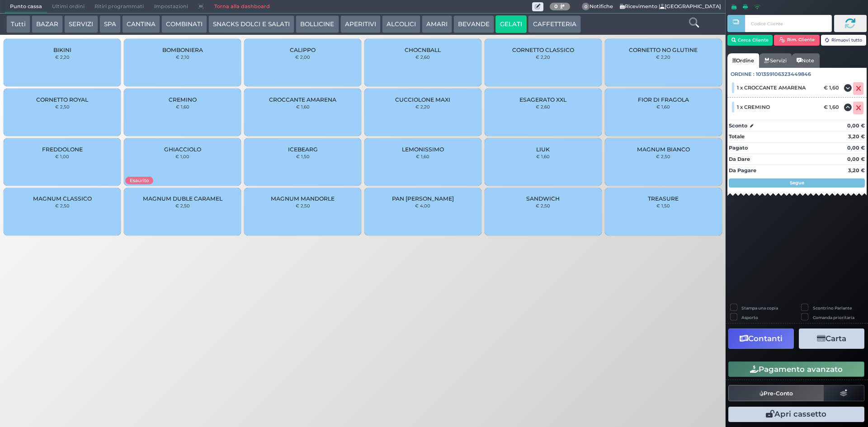  What do you see at coordinates (119, 7) in the screenshot?
I see `span: Ritiri programmati` at bounding box center [119, 7].